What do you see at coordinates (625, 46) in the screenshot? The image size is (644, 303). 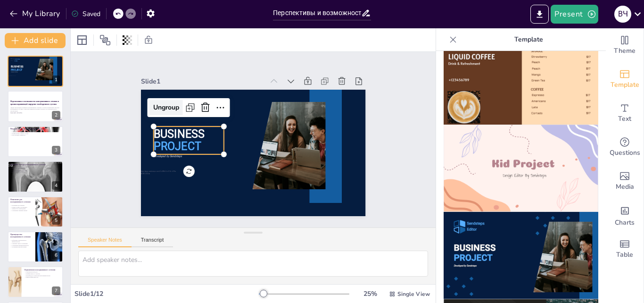 I see `div: Change the overall theme` at bounding box center [625, 46].